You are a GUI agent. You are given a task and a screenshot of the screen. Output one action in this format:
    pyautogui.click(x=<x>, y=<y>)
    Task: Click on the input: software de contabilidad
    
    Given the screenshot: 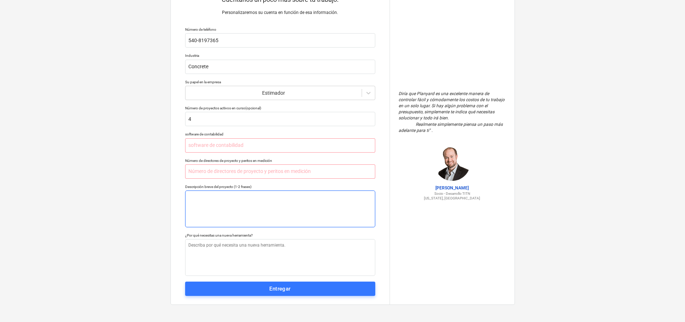 What is the action you would take?
    pyautogui.click(x=280, y=146)
    